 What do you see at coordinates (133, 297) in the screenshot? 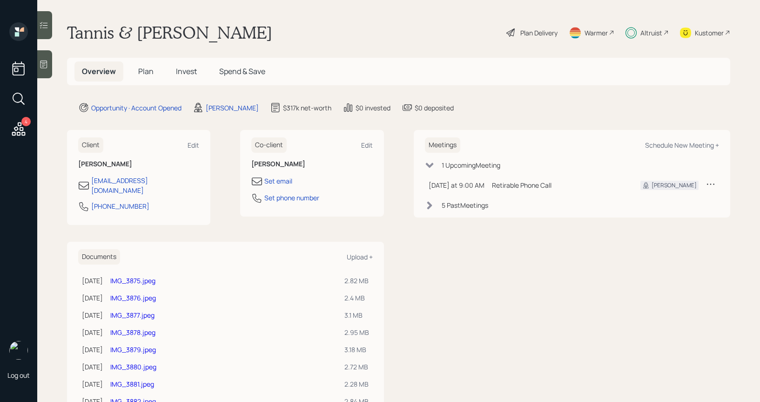
I see `a: IMG_3876.jpeg` at bounding box center [133, 297].